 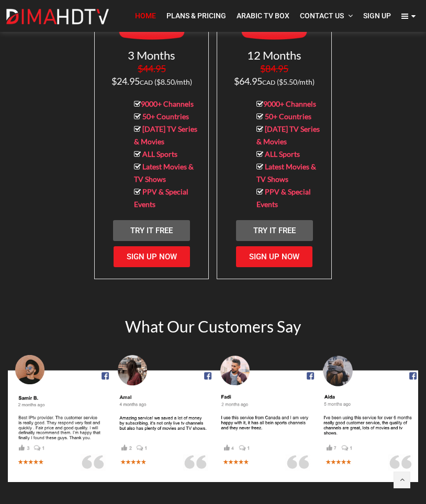 What do you see at coordinates (196, 16) in the screenshot?
I see `span: Plans & Pricing` at bounding box center [196, 16].